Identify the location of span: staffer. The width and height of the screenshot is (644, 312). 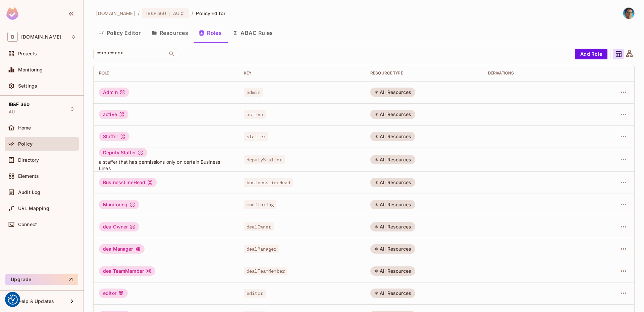
(256, 136).